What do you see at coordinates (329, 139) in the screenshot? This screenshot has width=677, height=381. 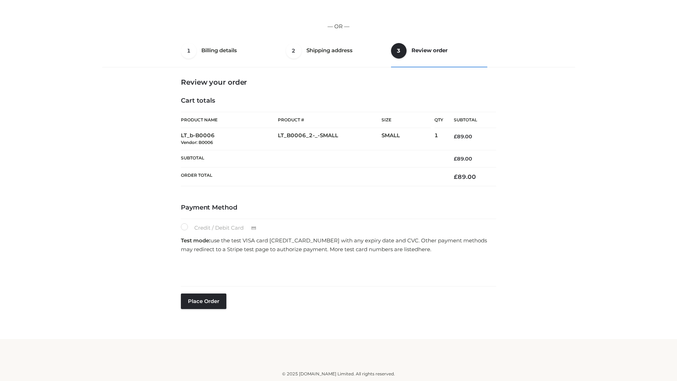 I see `td: LT_B0006_2-_-SMALL` at bounding box center [329, 139].